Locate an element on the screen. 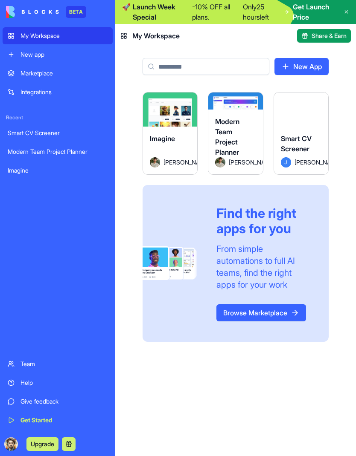 The height and width of the screenshot is (456, 356). p: - 10 % OFF all plans. is located at coordinates (215, 12).